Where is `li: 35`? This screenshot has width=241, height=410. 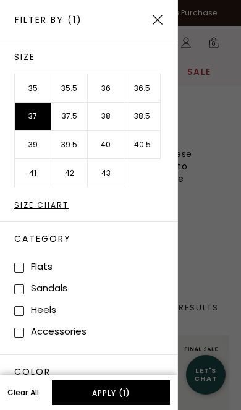 li: 35 is located at coordinates (33, 89).